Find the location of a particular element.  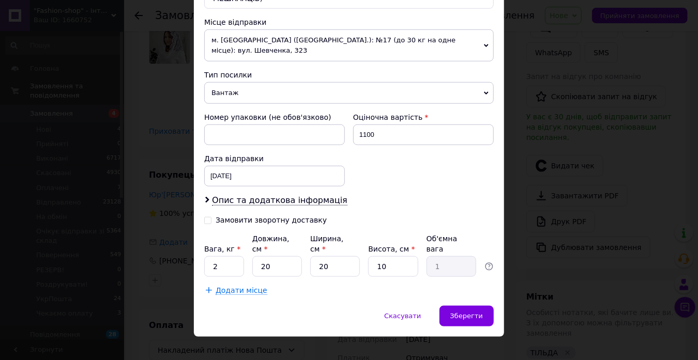

span: Опис та додаткова інформація is located at coordinates (280, 201).